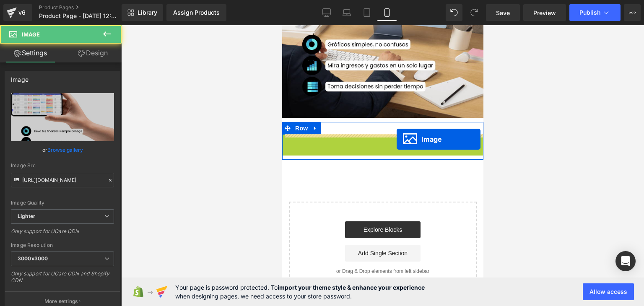 Image resolution: width=644 pixels, height=306 pixels. Describe the element at coordinates (63, 166) in the screenshot. I see `div: Image Src` at that location.